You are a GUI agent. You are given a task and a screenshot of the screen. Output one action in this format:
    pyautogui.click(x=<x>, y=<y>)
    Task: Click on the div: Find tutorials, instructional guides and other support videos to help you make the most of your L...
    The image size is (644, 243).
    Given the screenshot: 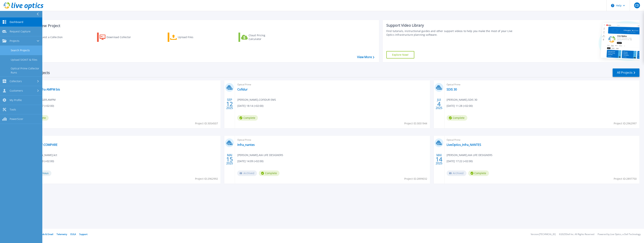 What is the action you would take?
    pyautogui.click(x=453, y=33)
    